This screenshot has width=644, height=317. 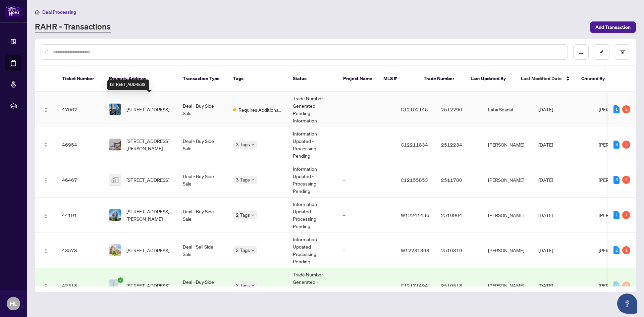 What do you see at coordinates (459, 250) in the screenshot?
I see `td: 2510319` at bounding box center [459, 250].